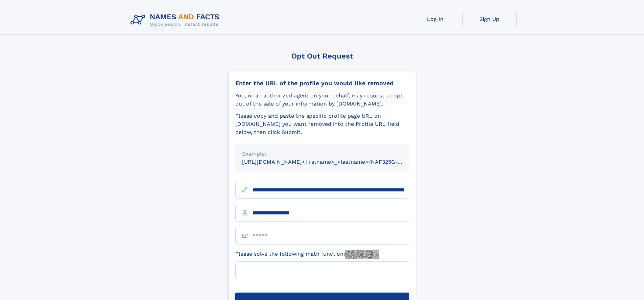 The height and width of the screenshot is (300, 644). I want to click on div: Opt Out Request, so click(322, 56).